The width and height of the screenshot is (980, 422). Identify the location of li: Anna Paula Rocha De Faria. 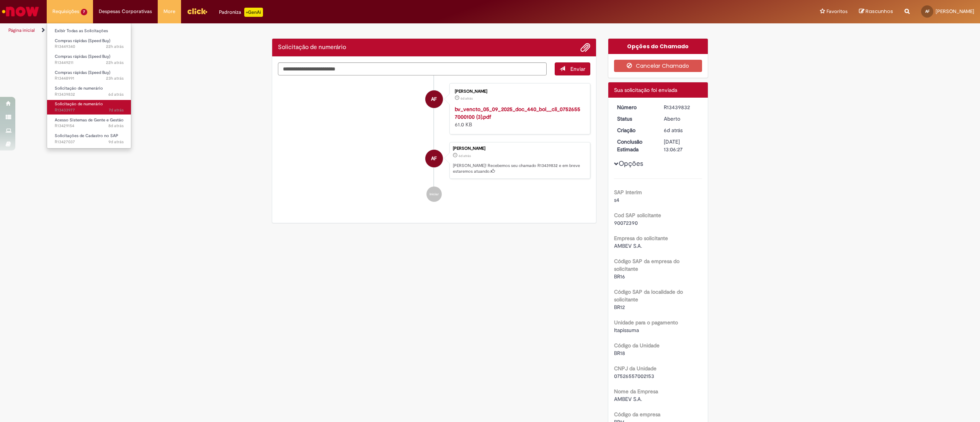
(434, 161).